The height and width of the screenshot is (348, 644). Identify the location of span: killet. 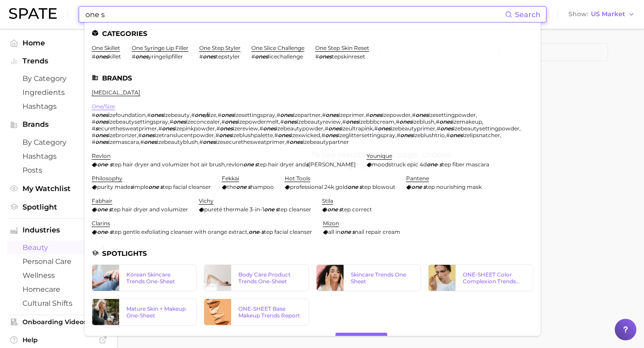
(115, 57).